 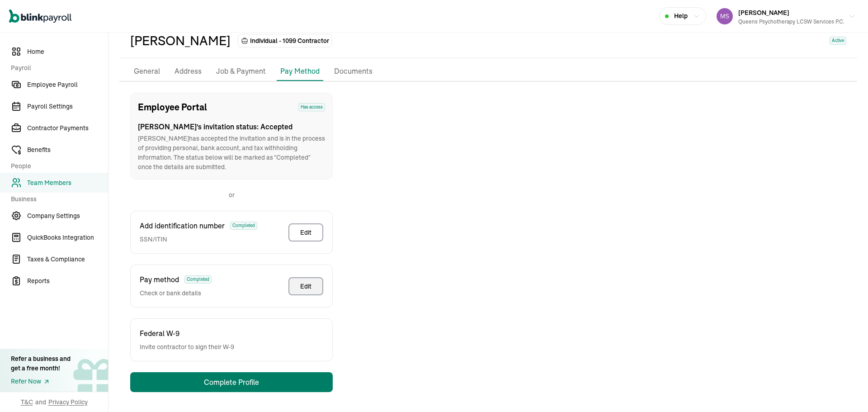 What do you see at coordinates (199, 239) in the screenshot?
I see `span: SSN/ITIN` at bounding box center [199, 239].